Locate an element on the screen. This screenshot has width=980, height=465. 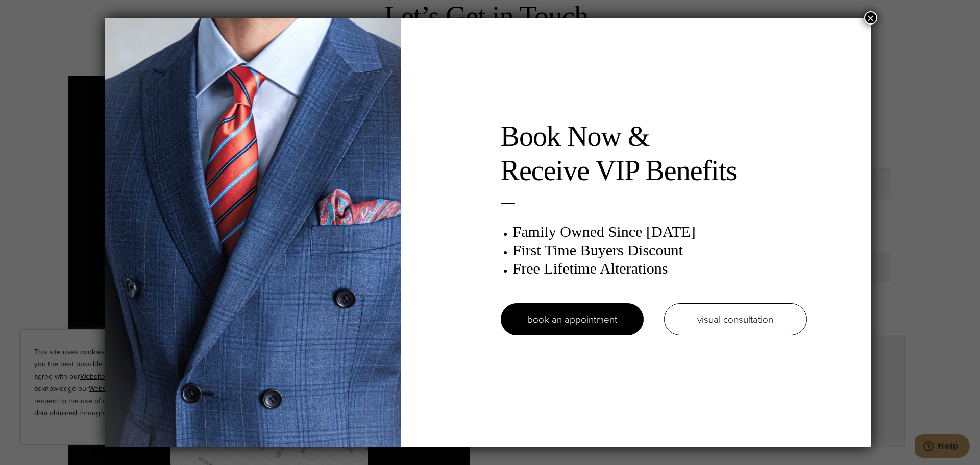
h3: Free Lifetime Alterations is located at coordinates (660, 268).